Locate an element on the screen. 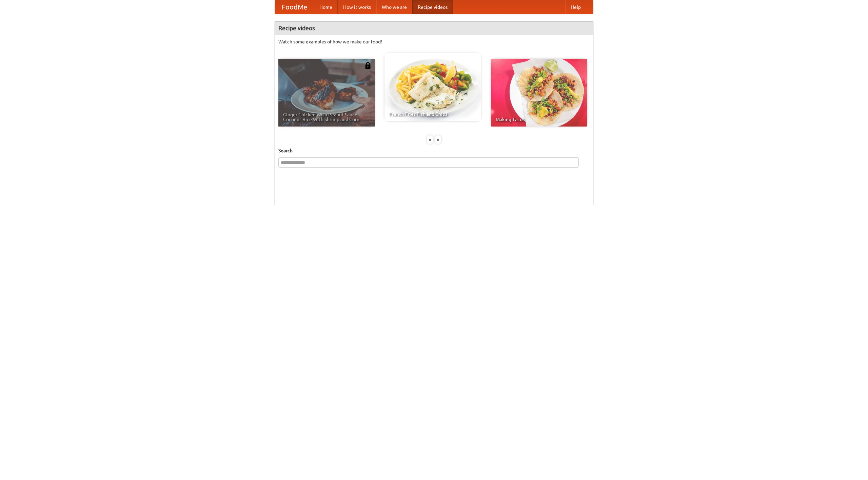  span: French Fries Fish and Chips is located at coordinates (432, 114).